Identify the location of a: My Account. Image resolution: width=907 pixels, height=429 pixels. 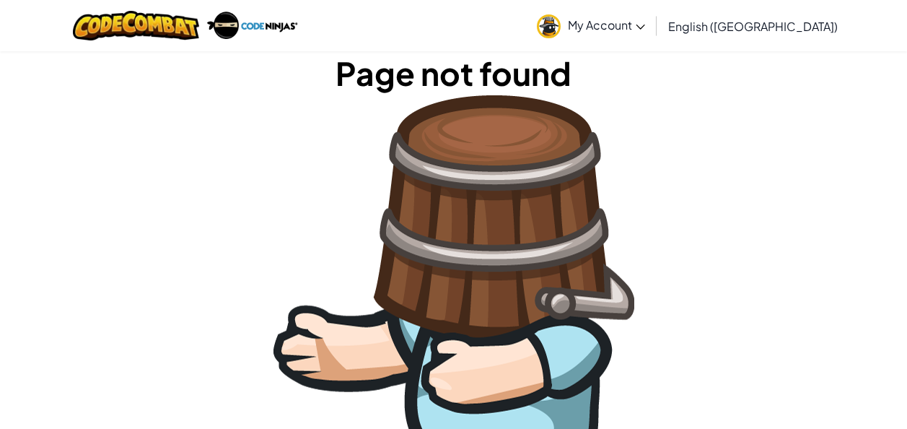
(591, 25).